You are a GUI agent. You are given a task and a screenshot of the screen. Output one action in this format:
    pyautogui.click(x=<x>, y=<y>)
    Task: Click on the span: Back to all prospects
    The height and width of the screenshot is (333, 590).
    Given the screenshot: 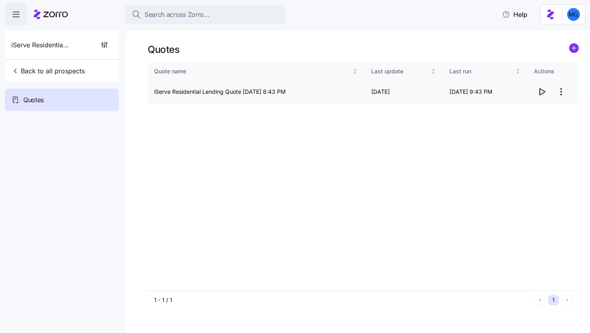 What is the action you would take?
    pyautogui.click(x=48, y=71)
    